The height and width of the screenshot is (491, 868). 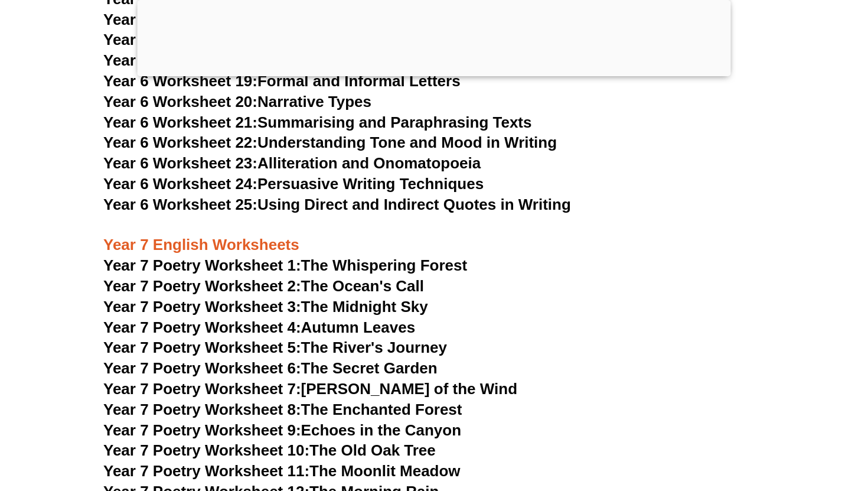 What do you see at coordinates (180, 60) in the screenshot?
I see `span: Year 6 Worksheet 18:` at bounding box center [180, 60].